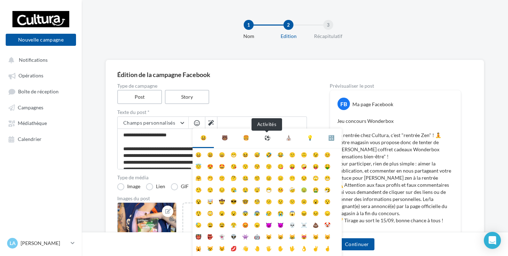  Describe the element at coordinates (41, 40) in the screenshot. I see `button: Nouvelle campagne` at that location.